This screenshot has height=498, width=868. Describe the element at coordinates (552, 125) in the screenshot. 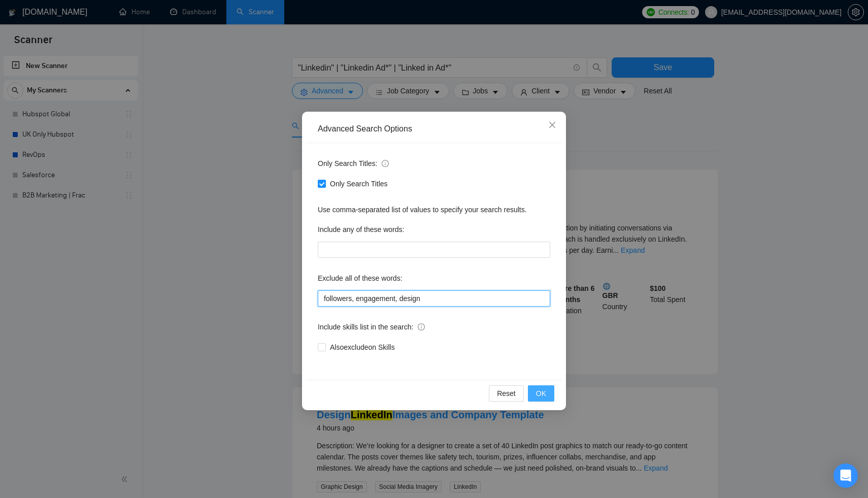

I see `span: close` at that location.